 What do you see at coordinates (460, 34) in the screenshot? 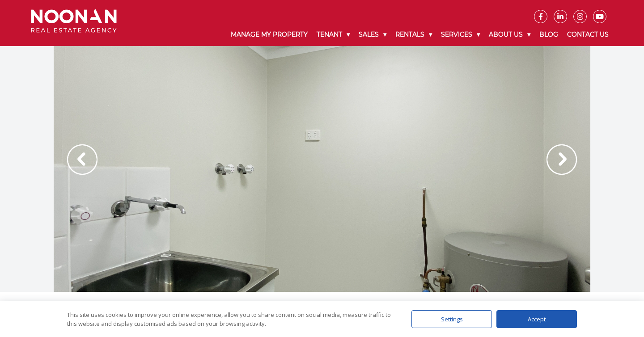
I see `a: Services` at bounding box center [460, 34].